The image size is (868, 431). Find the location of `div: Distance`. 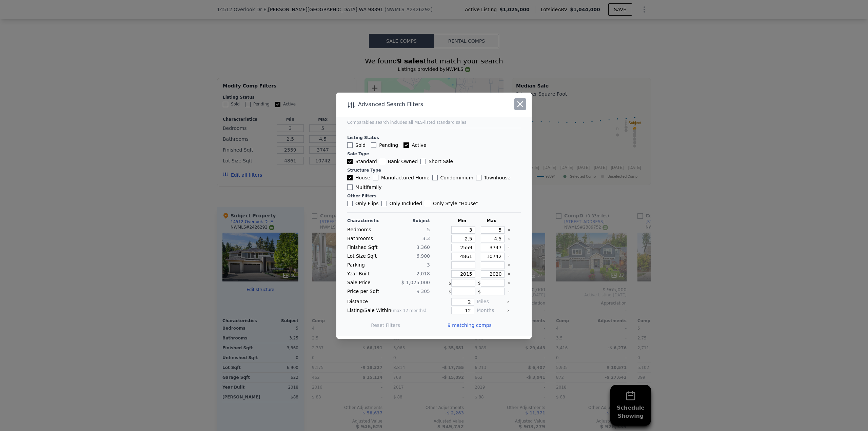

div: Distance is located at coordinates (388, 301).